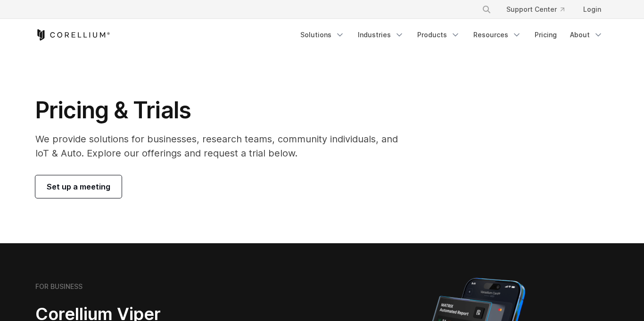 The height and width of the screenshot is (321, 644). Describe the element at coordinates (78, 187) in the screenshot. I see `span: Set up a meeting` at that location.